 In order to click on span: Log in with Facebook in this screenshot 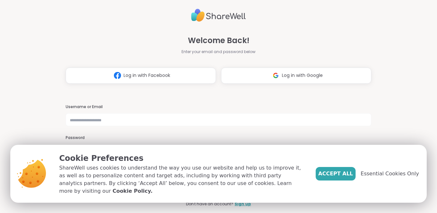, I will do `click(147, 75)`.